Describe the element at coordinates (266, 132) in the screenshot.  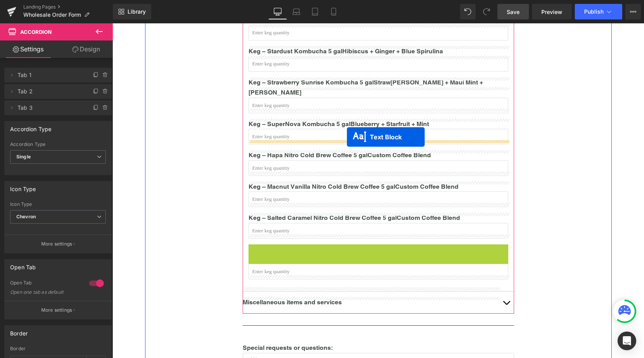
I see `p: Keg – Hapa Nitro Cold Brew Coffee 5 gal` at that location.